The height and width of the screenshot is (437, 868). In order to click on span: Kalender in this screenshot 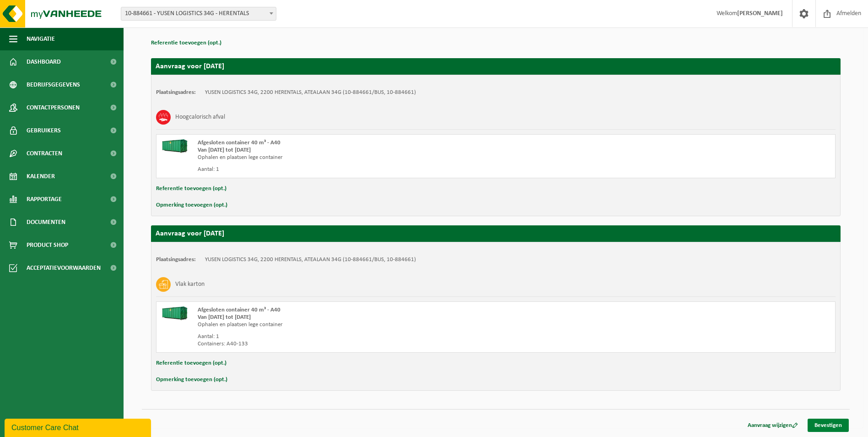, I will do `click(41, 177)`.